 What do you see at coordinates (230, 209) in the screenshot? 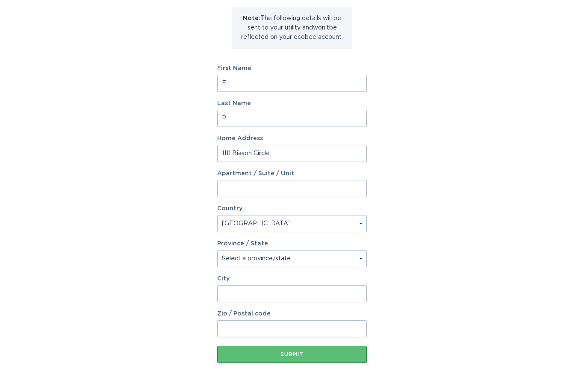
I see `label: Country` at bounding box center [230, 209].